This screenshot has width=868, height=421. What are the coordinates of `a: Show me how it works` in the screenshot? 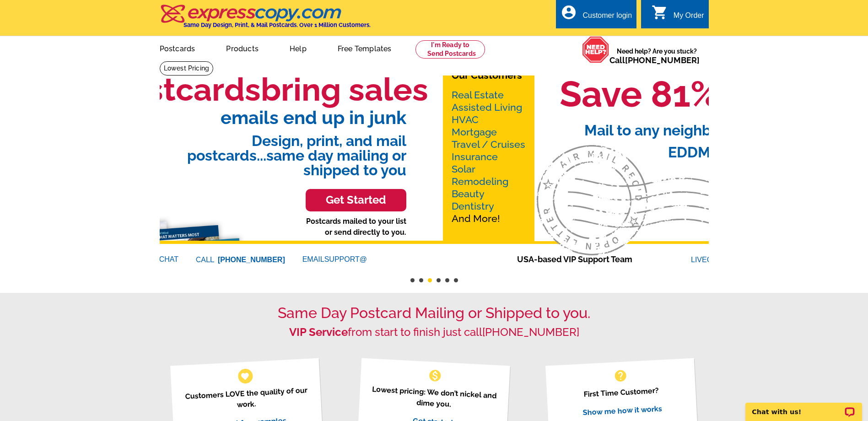 It's located at (623, 411).